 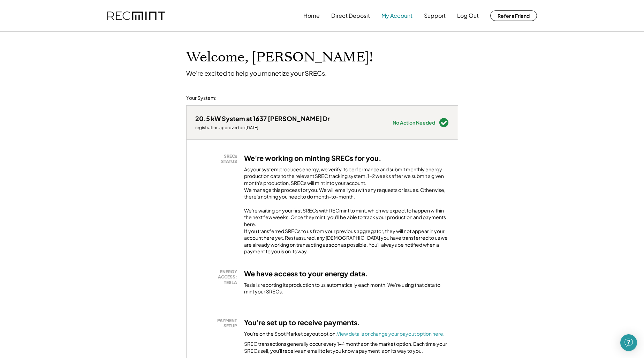 I want to click on button: My Account, so click(x=397, y=16).